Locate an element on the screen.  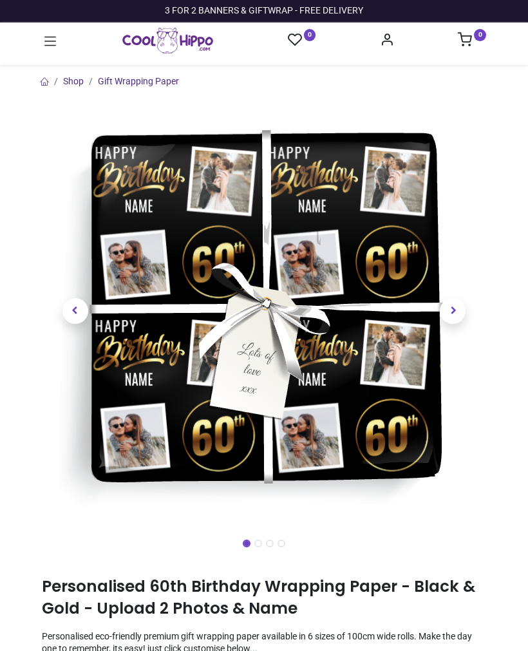
img: Cool Hippo is located at coordinates (167, 41).